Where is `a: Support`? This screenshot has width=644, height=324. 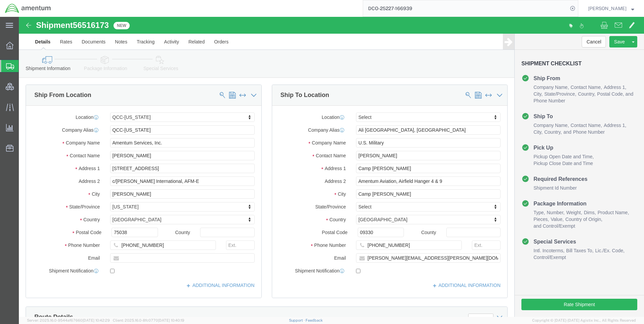 a: Support is located at coordinates (297, 320).